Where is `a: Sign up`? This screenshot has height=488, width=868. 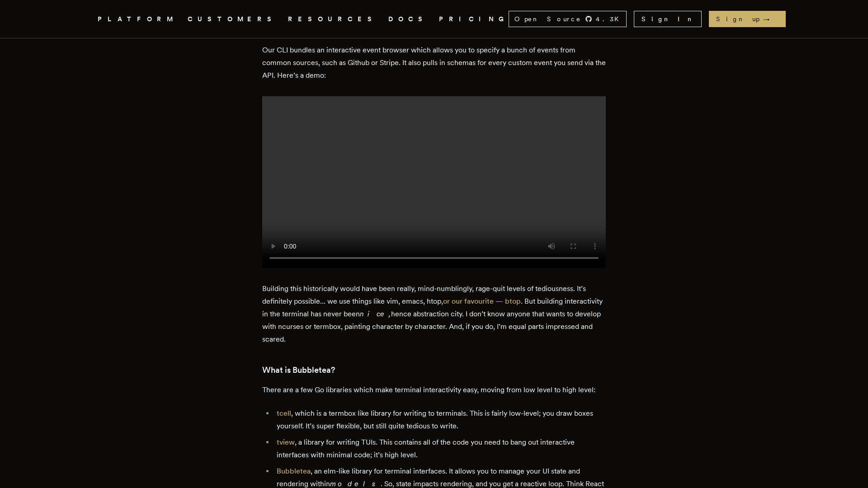
a: Sign up is located at coordinates (747, 19).